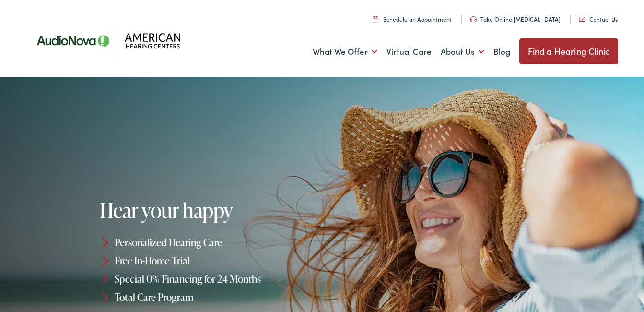 Image resolution: width=644 pixels, height=312 pixels. I want to click on li: Personalized Hearing Care, so click(212, 242).